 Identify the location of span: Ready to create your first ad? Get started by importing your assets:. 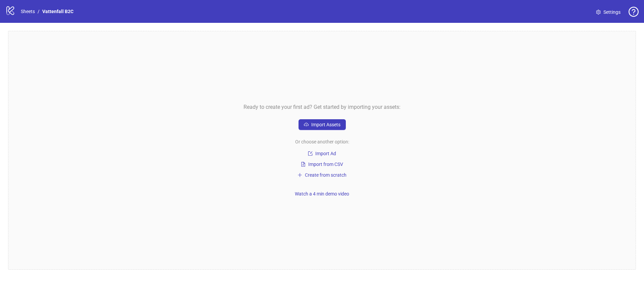
(322, 107).